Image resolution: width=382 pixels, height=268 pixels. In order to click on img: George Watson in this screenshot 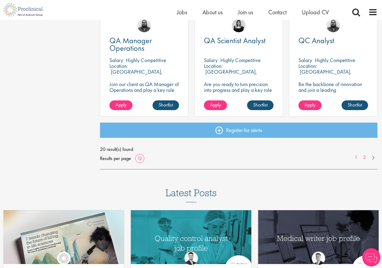, I will do `click(319, 258)`.